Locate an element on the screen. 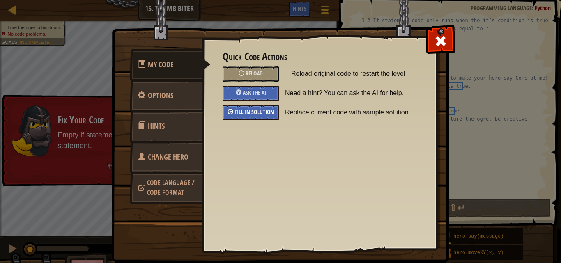  span: Need a hint? You can ask the AI for help. is located at coordinates (354, 93).